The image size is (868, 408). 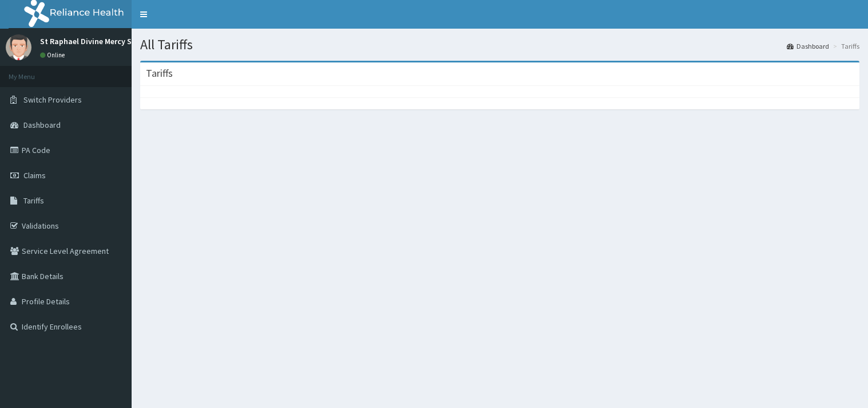 I want to click on span: Claims, so click(x=34, y=176).